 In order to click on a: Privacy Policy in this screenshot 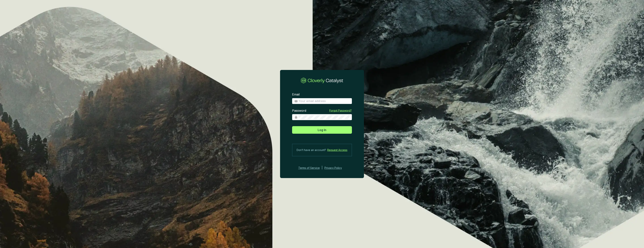, I will do `click(335, 168)`.